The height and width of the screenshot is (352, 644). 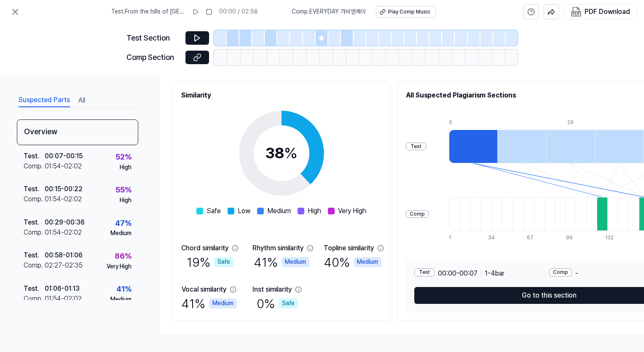 What do you see at coordinates (315, 211) in the screenshot?
I see `span: High` at bounding box center [315, 211].